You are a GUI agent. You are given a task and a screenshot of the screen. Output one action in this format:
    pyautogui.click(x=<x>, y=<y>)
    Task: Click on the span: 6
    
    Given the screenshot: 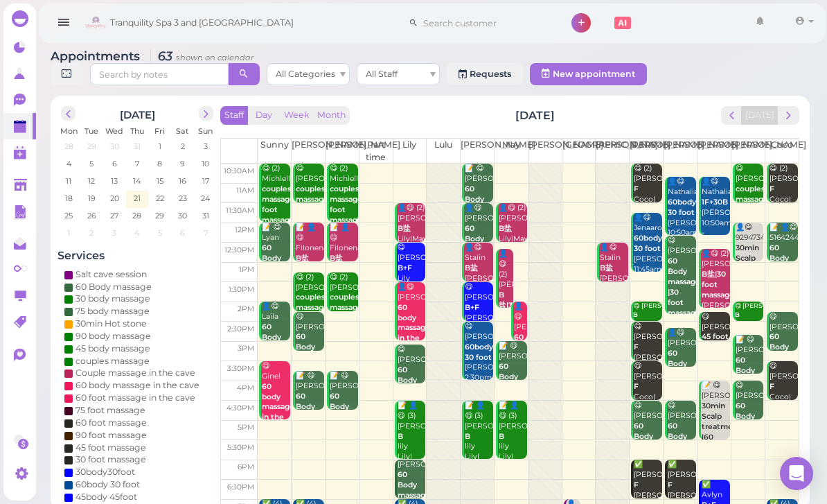 What is the action you would take?
    pyautogui.click(x=182, y=233)
    